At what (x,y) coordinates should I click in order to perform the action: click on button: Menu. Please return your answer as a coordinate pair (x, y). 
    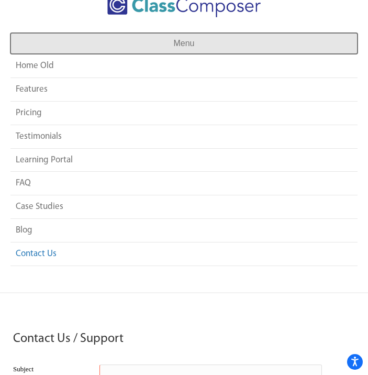
    Looking at the image, I should click on (184, 43).